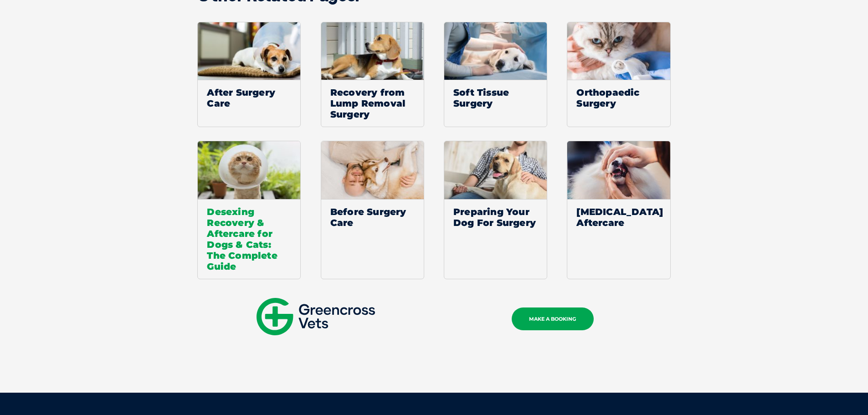  Describe the element at coordinates (372, 103) in the screenshot. I see `span: Recovery from Lump Removal Surgery` at that location.